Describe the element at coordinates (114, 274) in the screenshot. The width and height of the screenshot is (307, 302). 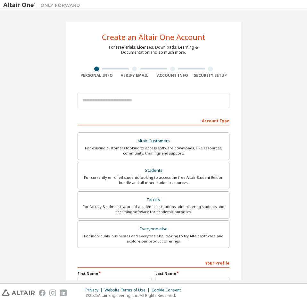
I see `label: First Name` at that location.